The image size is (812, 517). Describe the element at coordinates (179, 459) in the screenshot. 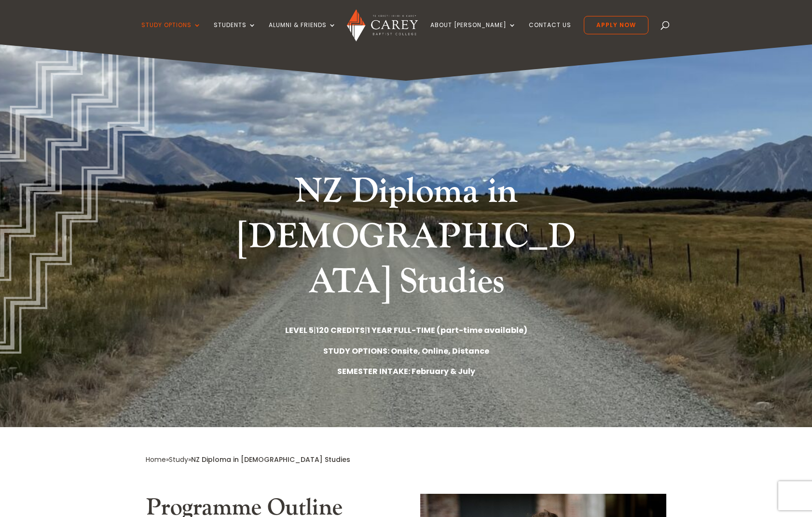

I see `a: Study` at that location.